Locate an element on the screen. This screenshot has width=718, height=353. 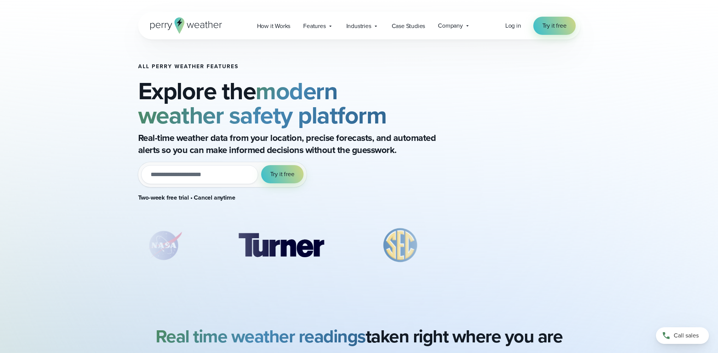
div: 3 of 8 is located at coordinates (401, 245).